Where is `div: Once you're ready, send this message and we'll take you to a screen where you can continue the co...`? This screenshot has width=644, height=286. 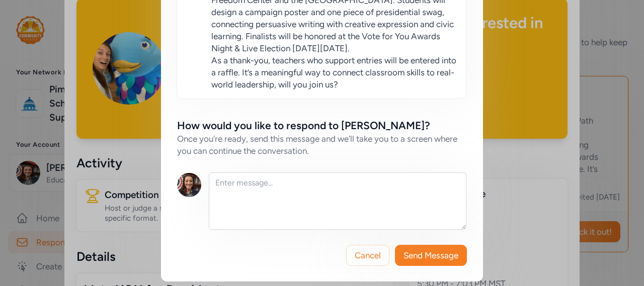 div: Once you're ready, send this message and we'll take you to a screen where you can continue the co... is located at coordinates (322, 145).